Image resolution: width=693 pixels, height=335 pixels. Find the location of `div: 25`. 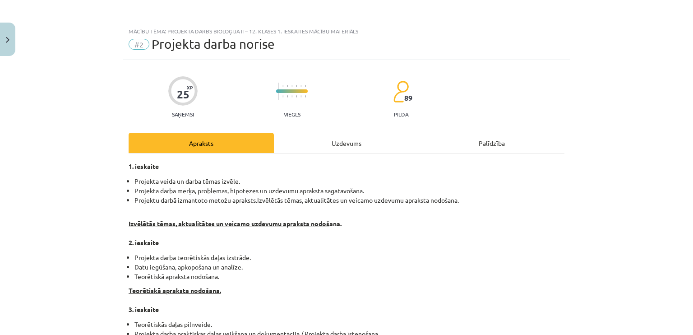

div: 25 is located at coordinates (183, 94).